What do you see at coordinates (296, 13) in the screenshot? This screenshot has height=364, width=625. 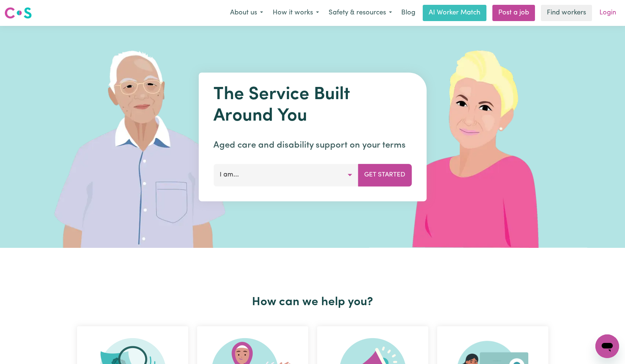 I see `button: How it works` at bounding box center [296, 13].